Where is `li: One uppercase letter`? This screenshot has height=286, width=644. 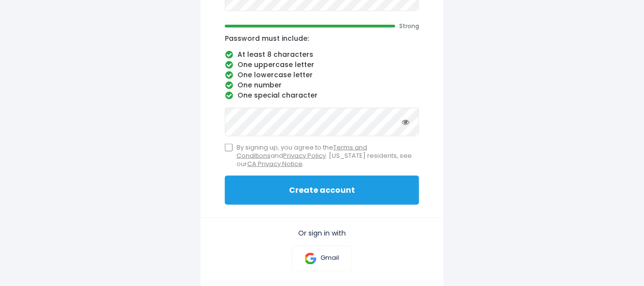
li: One uppercase letter is located at coordinates (322, 65).